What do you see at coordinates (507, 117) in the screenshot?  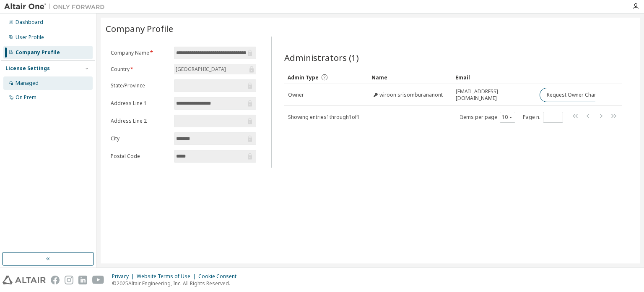 I see `button: 10` at bounding box center [507, 117].